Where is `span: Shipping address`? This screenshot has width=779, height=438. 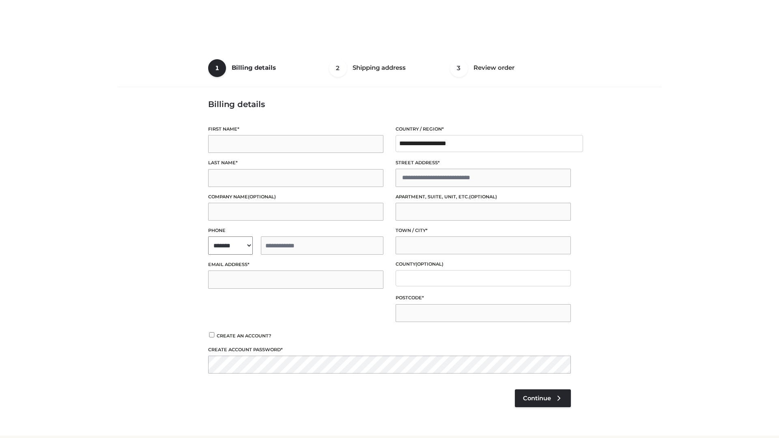
span: Shipping address is located at coordinates (379, 67).